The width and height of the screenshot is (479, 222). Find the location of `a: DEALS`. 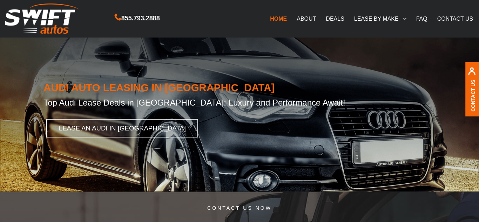

a: DEALS is located at coordinates (335, 19).